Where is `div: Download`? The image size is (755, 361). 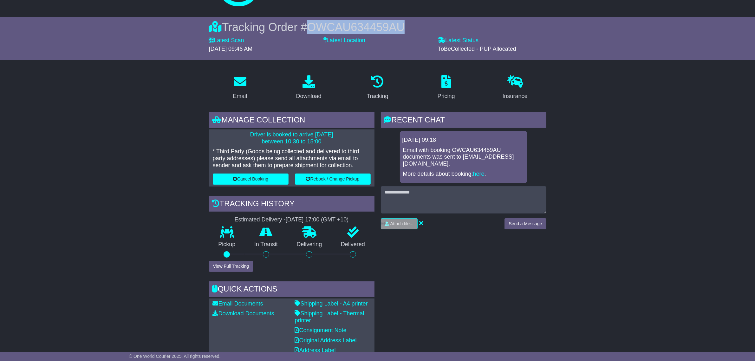 div: Download is located at coordinates (309, 96).